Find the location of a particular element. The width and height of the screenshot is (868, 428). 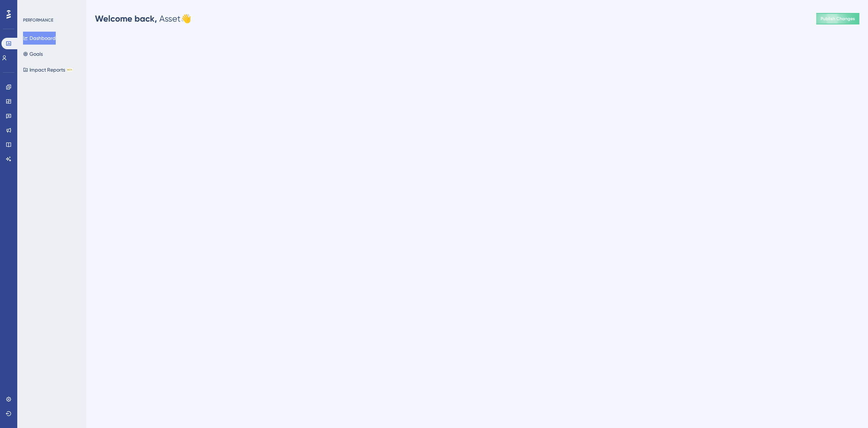

span: Welcome back, is located at coordinates (126, 18).